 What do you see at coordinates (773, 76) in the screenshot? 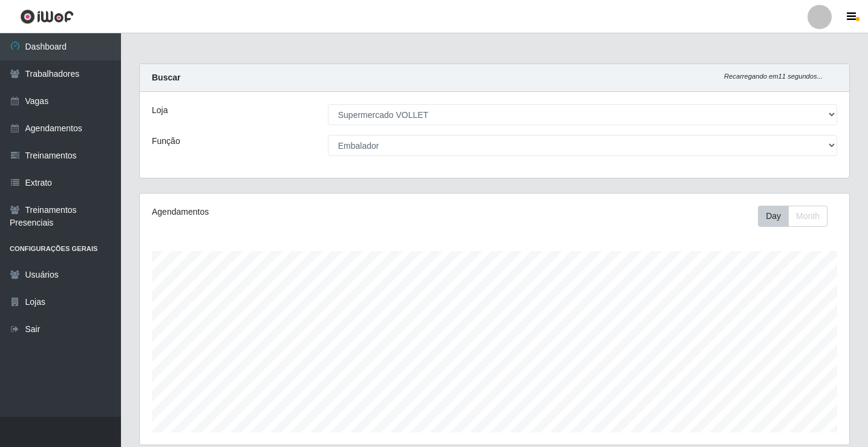
I see `i: Recarregando em 11 segundos...` at bounding box center [773, 76].